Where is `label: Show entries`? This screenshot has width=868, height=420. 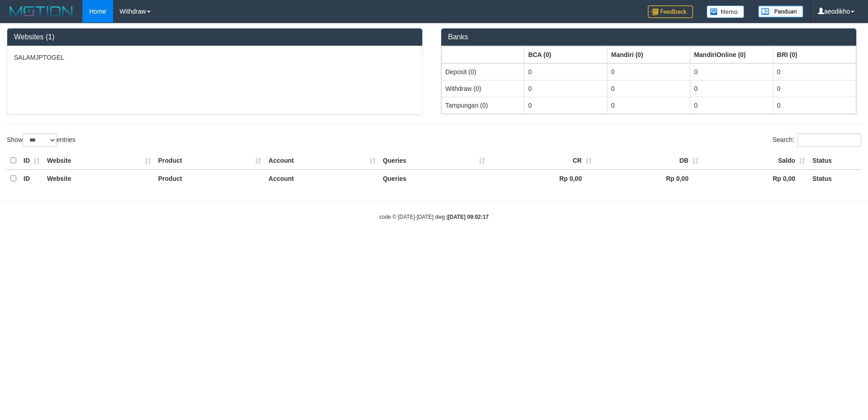 label: Show entries is located at coordinates (41, 140).